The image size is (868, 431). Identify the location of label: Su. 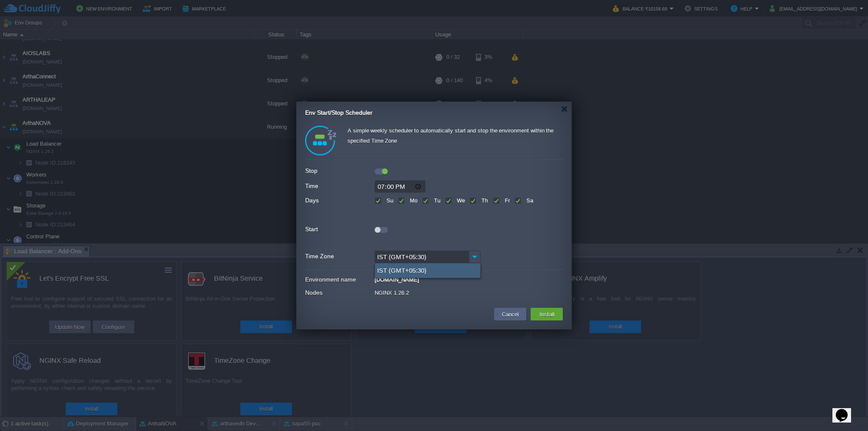
(389, 200).